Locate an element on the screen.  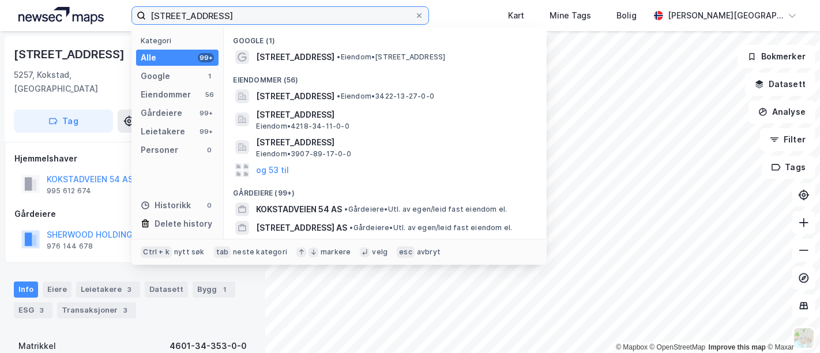
button: og 53 til is located at coordinates (272, 170).